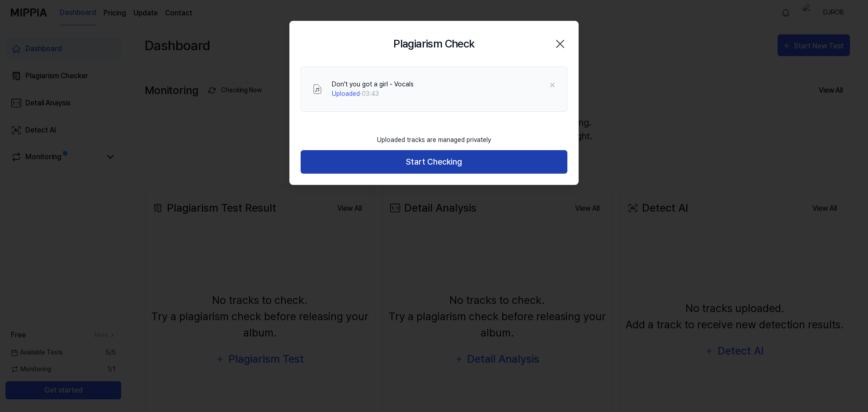 The image size is (868, 412). I want to click on button: Start Checking, so click(434, 162).